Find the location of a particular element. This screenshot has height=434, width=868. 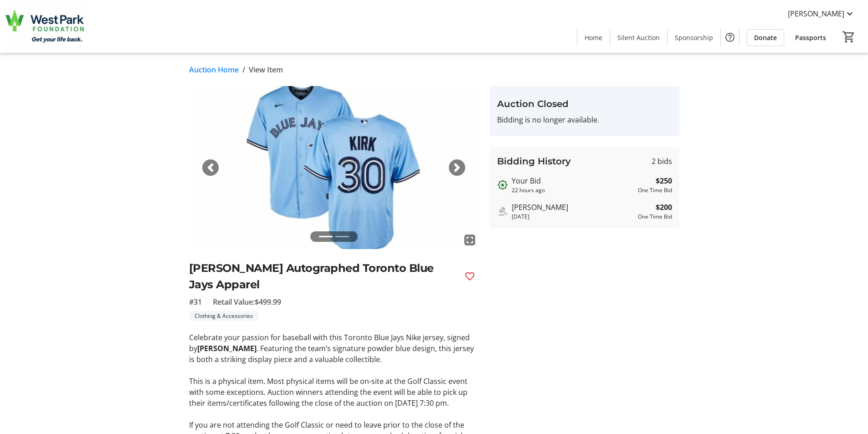

div: 22 hours ago is located at coordinates (573, 190).